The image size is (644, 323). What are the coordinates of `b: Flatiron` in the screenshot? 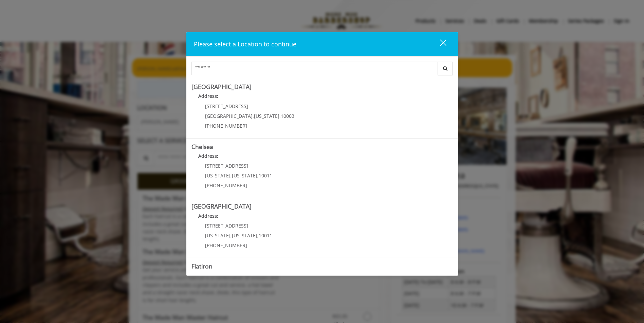 It's located at (202, 266).